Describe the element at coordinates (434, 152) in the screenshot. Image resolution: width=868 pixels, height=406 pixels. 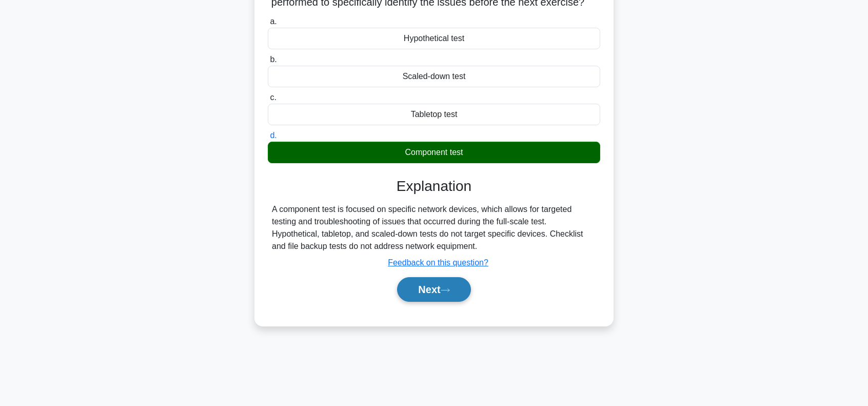
I see `div: Component test` at that location.